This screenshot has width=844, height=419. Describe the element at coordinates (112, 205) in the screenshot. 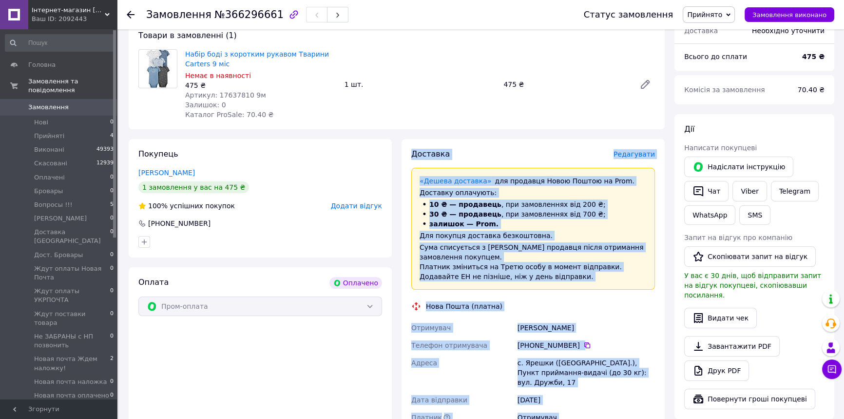

I see `span: 5` at that location.